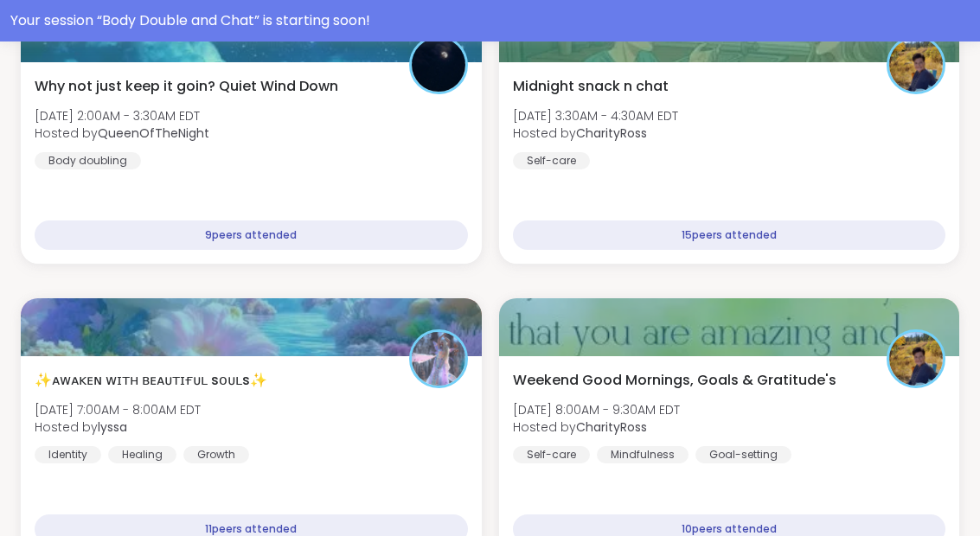  Describe the element at coordinates (153, 133) in the screenshot. I see `b: QueenOfTheNight` at that location.